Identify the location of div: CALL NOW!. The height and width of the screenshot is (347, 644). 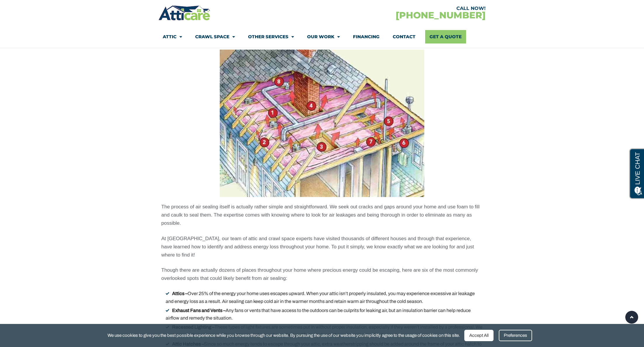
(404, 8).